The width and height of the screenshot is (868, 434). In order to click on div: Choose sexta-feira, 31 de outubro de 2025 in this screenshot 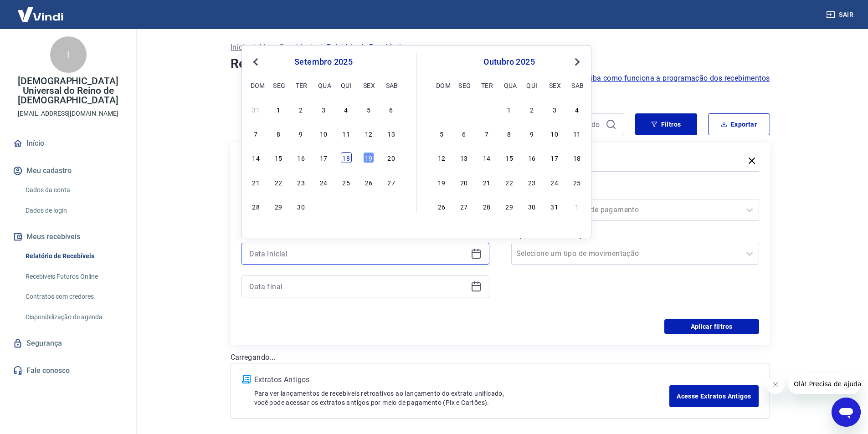, I will do `click(555, 206)`.